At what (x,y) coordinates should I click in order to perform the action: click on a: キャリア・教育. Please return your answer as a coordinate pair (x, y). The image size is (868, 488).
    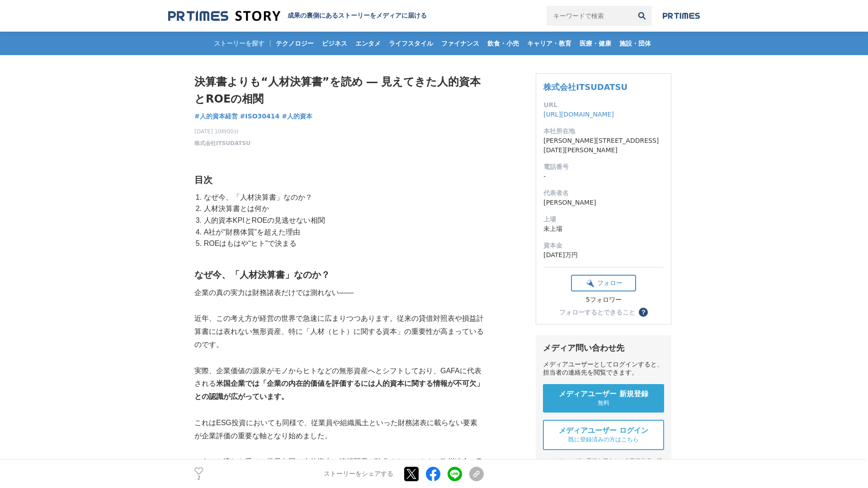
    Looking at the image, I should click on (549, 43).